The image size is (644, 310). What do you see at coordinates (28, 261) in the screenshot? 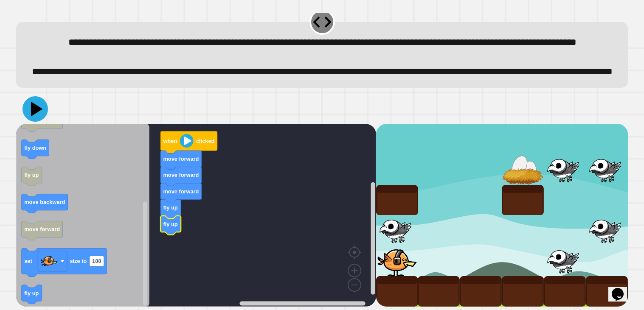
I see `text: set` at bounding box center [28, 261].